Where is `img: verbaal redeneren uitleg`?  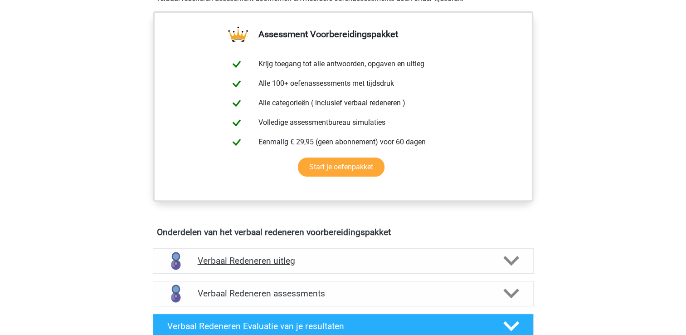
img: verbaal redeneren uitleg is located at coordinates (175, 260).